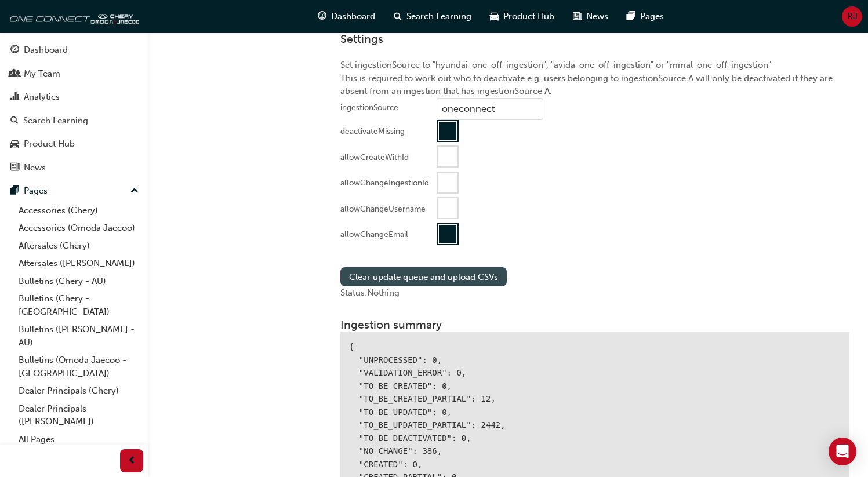  I want to click on a: Aftersales (Chery), so click(79, 246).